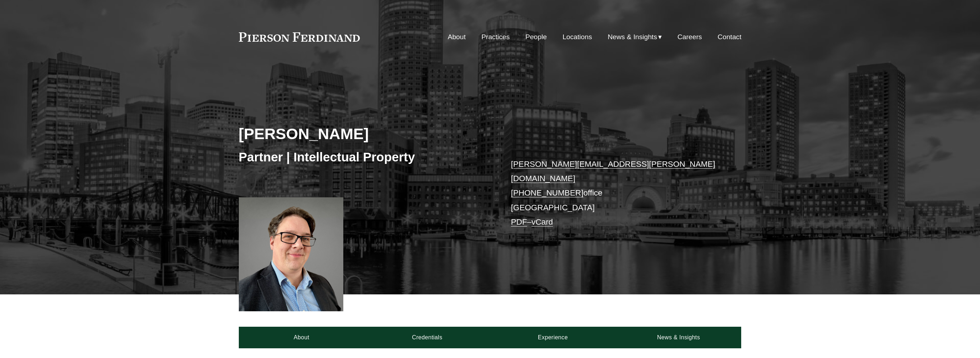  What do you see at coordinates (553, 337) in the screenshot?
I see `a: Experience` at bounding box center [553, 337].